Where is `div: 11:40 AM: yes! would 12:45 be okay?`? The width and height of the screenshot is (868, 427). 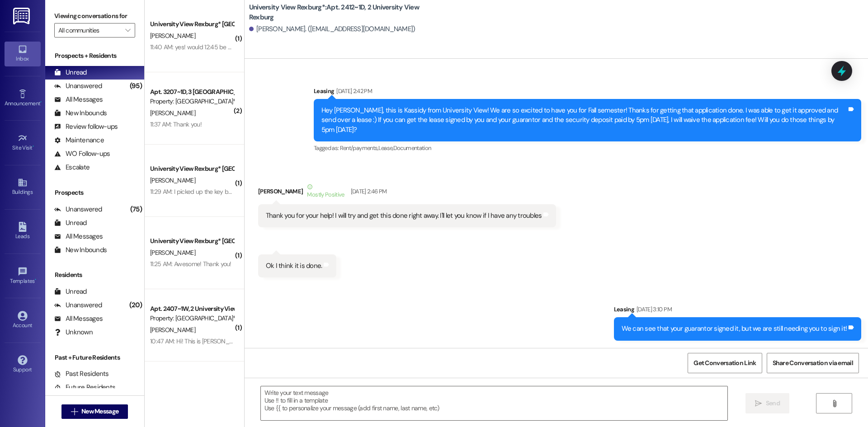 div: 11:40 AM: yes! would 12:45 be okay? is located at coordinates (197, 47).